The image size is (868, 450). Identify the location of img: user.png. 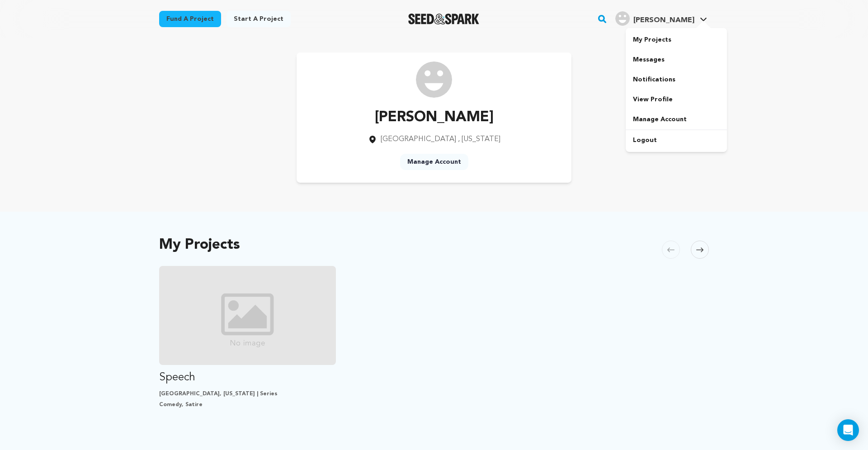
(622, 19).